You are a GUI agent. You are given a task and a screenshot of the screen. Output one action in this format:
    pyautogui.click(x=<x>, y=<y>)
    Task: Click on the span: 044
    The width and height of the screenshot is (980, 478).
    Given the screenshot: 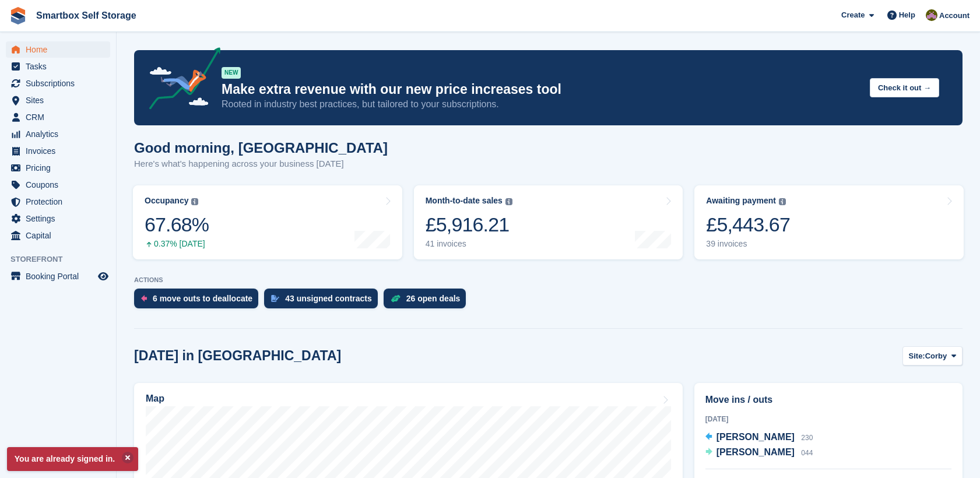 What is the action you would take?
    pyautogui.click(x=807, y=453)
    